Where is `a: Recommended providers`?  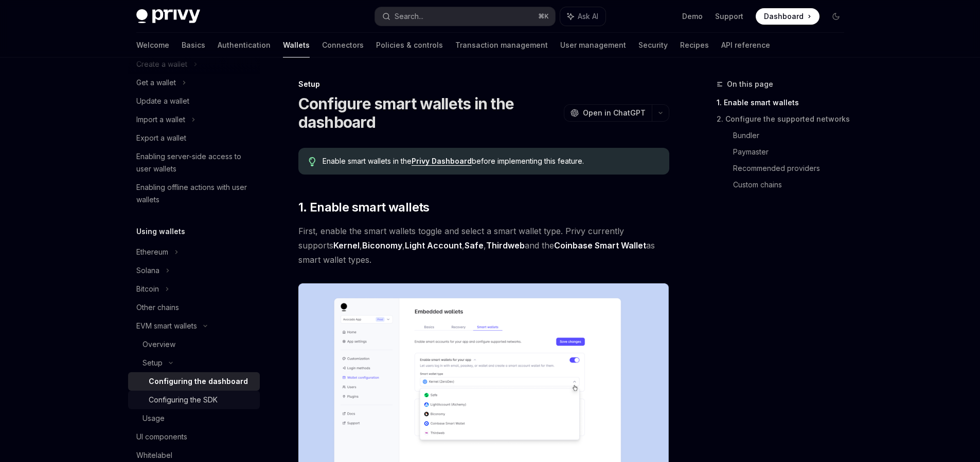 a: Recommended providers is located at coordinates (793, 168).